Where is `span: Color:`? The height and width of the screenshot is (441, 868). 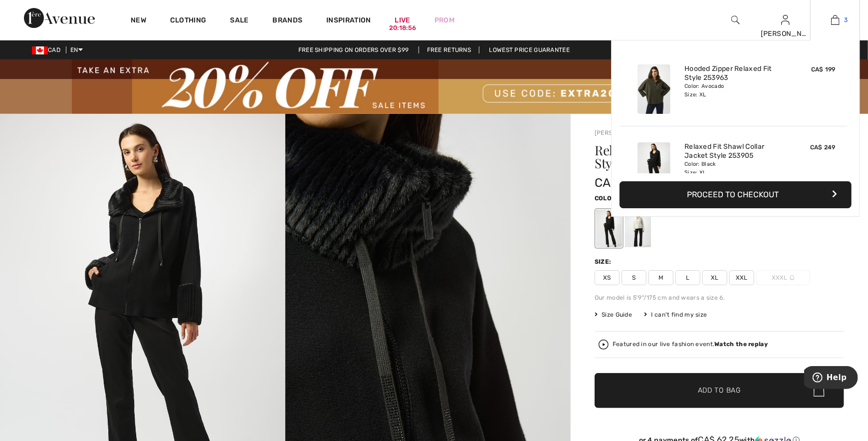
span: Color: is located at coordinates (606, 198).